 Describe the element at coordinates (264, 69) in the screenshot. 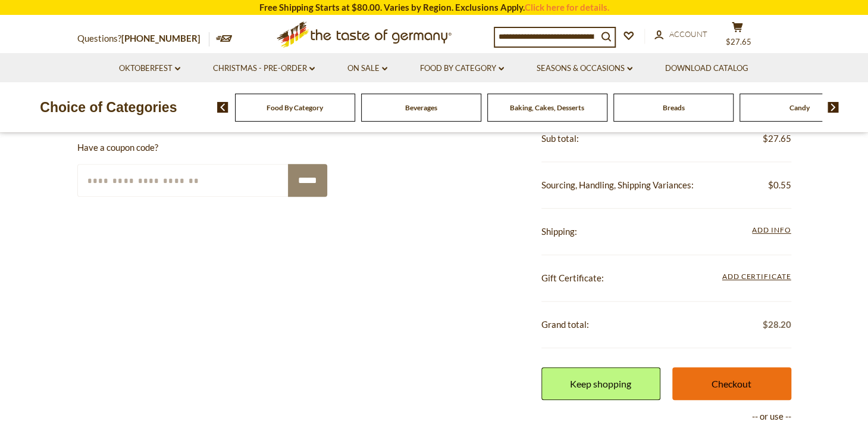

I see `a: Christmas - PRE-ORDER` at that location.